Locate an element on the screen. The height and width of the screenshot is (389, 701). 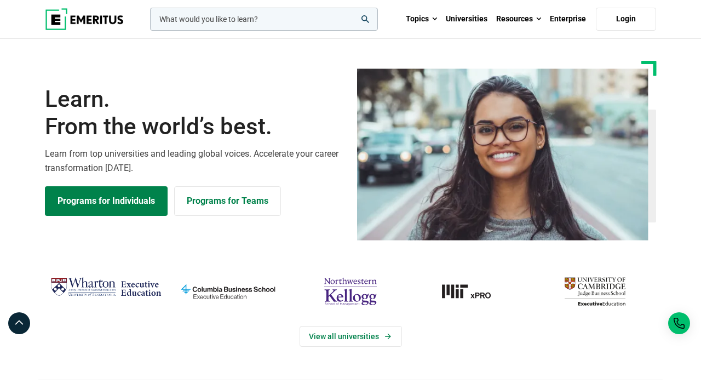
a: columbia-business-school is located at coordinates (228, 292).